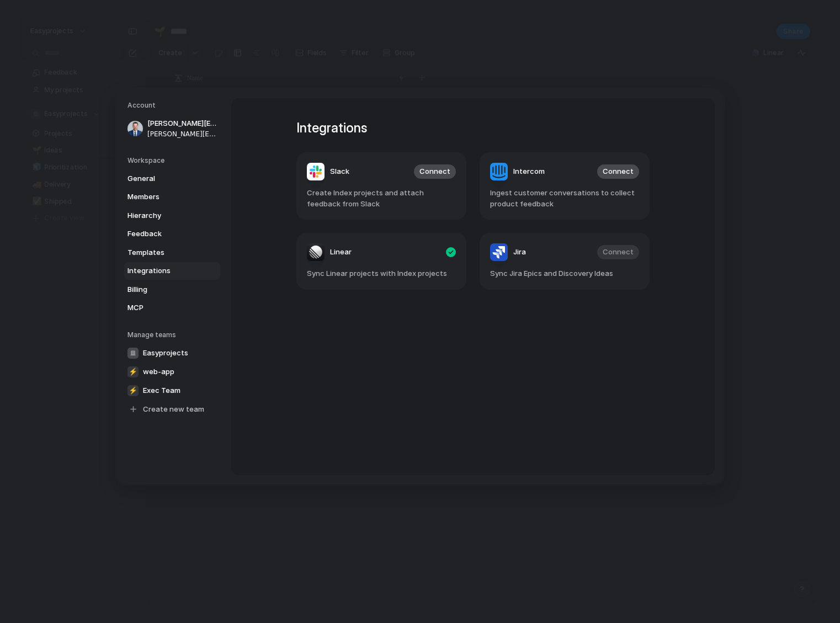 The height and width of the screenshot is (623, 840). What do you see at coordinates (163, 252) in the screenshot?
I see `span: Templates` at bounding box center [163, 252].